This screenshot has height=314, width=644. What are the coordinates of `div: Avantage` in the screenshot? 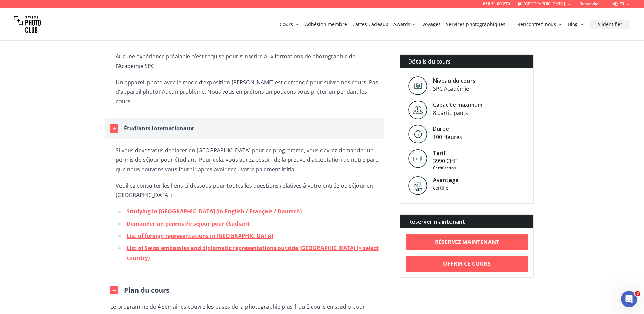 It's located at (462, 180).